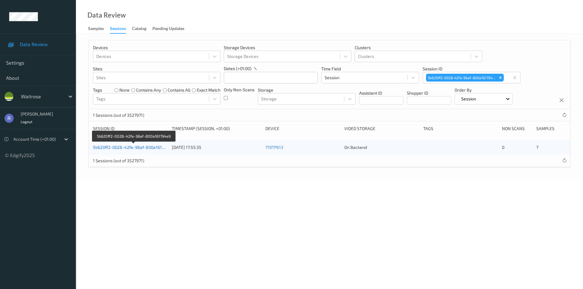 This screenshot has width=583, height=289. I want to click on a: Catalog, so click(142, 29).